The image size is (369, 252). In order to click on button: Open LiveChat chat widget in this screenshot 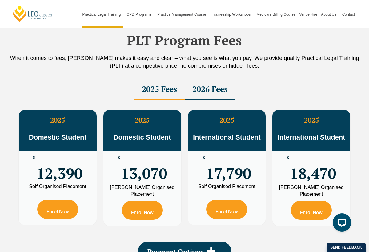, I will do `click(14, 12)`.